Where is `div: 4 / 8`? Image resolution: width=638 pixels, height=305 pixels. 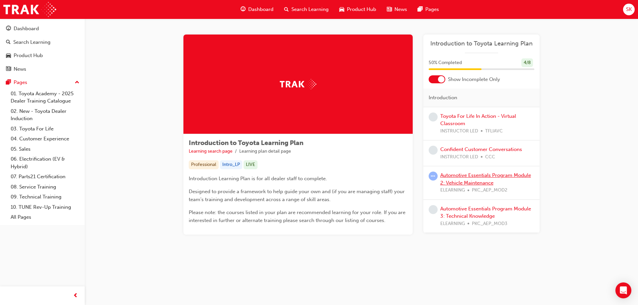 div: 4 / 8 is located at coordinates (527, 63).